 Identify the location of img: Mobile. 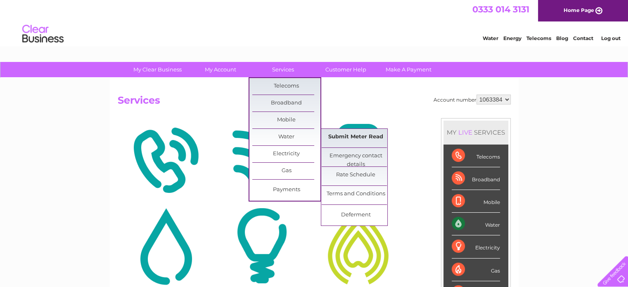
(358, 160).